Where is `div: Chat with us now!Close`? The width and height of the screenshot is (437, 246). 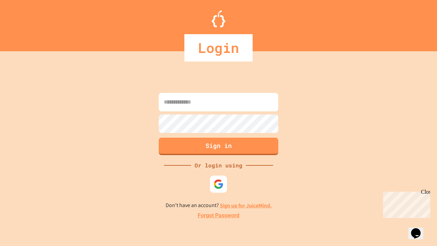
div: Chat with us now!Close is located at coordinates (25, 23).